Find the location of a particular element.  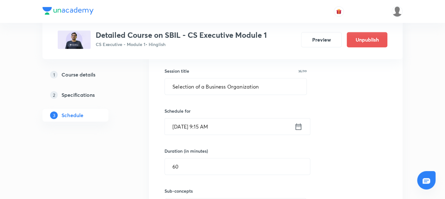

h5: Specifications is located at coordinates (78, 95).